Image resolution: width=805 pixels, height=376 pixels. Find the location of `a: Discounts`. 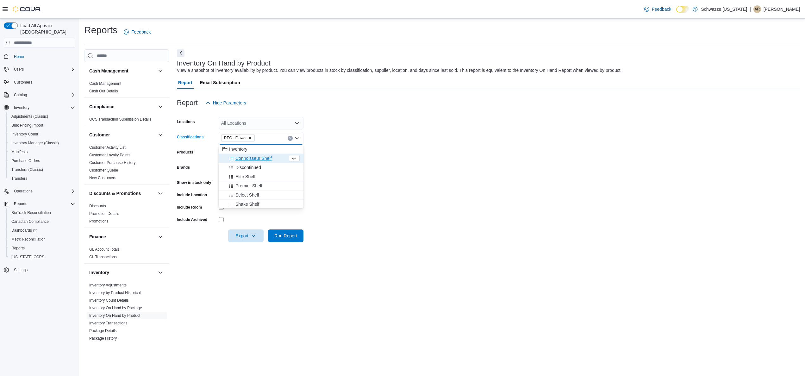

a: Discounts is located at coordinates (98, 206).